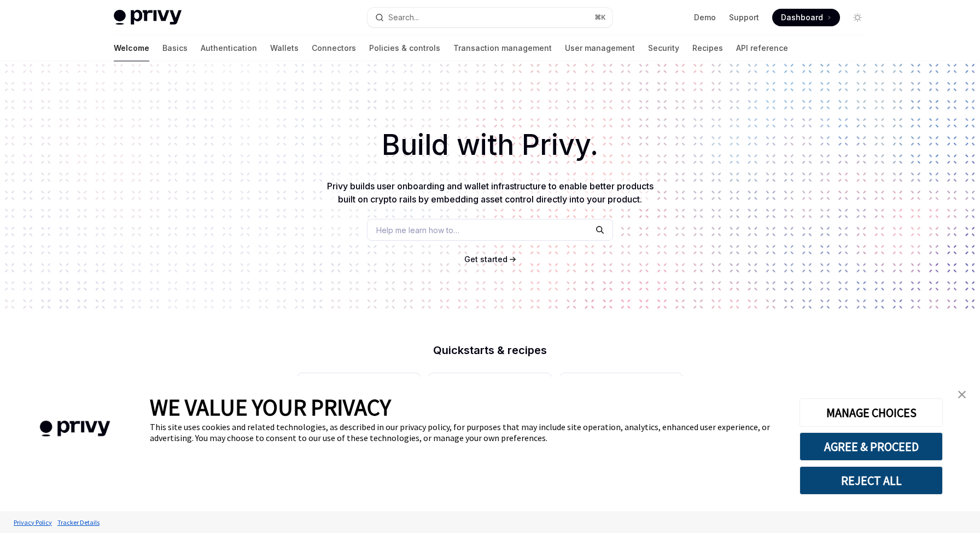 This screenshot has width=980, height=533. I want to click on h1: Build with Privy., so click(490, 145).